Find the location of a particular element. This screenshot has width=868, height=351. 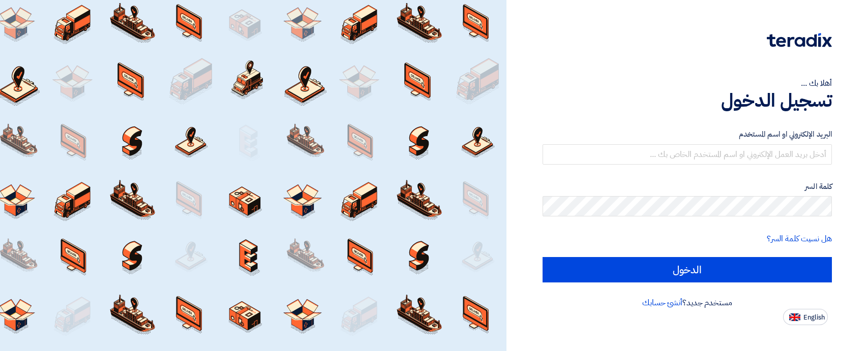

img: Teradix logo is located at coordinates (799, 40).